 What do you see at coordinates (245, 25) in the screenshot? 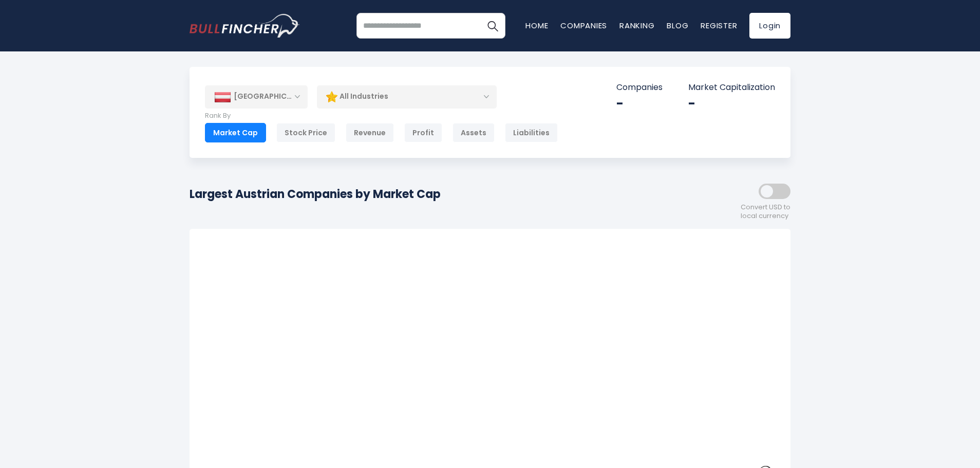
I see `img: bullfincher logo` at bounding box center [245, 25].